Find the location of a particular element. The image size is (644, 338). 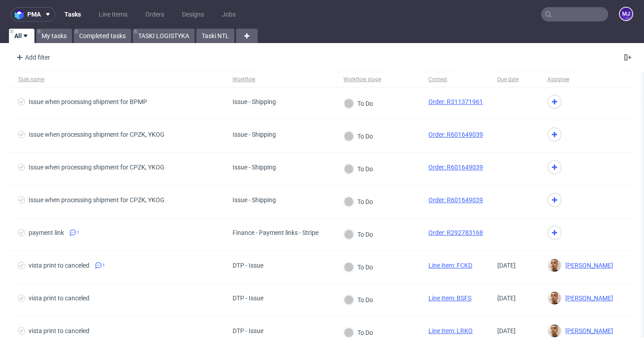

button: pma is located at coordinates (33, 15).